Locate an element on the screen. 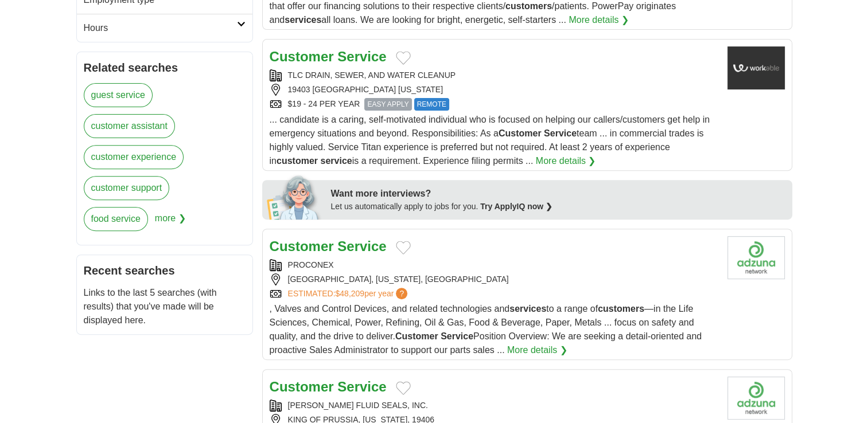  div: Let us automatically apply to jobs for you. is located at coordinates (558, 206).